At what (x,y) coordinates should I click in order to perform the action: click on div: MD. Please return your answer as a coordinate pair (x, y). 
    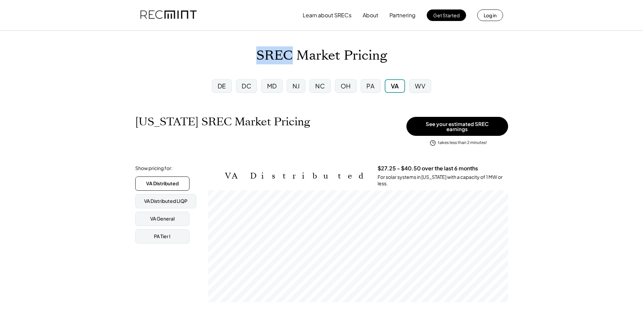
    Looking at the image, I should click on (272, 86).